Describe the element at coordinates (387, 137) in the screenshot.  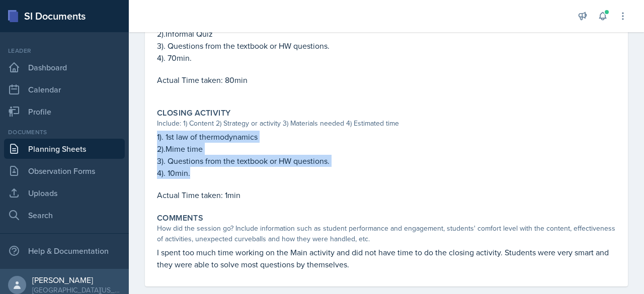
I see `p: 1). 1st law of thermodynamics` at that location.